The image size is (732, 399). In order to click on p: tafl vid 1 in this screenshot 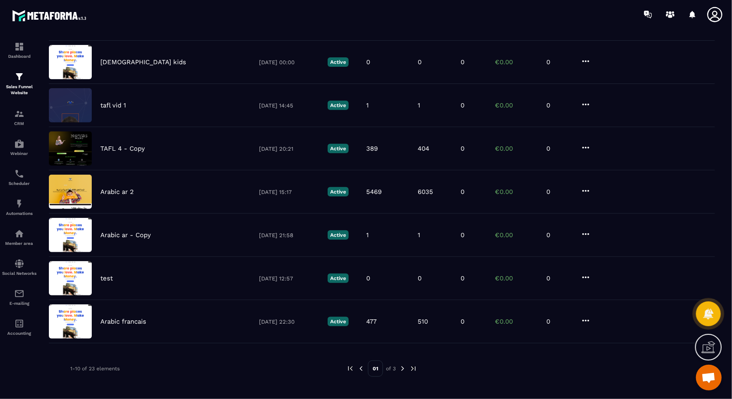, I will do `click(113, 105)`.